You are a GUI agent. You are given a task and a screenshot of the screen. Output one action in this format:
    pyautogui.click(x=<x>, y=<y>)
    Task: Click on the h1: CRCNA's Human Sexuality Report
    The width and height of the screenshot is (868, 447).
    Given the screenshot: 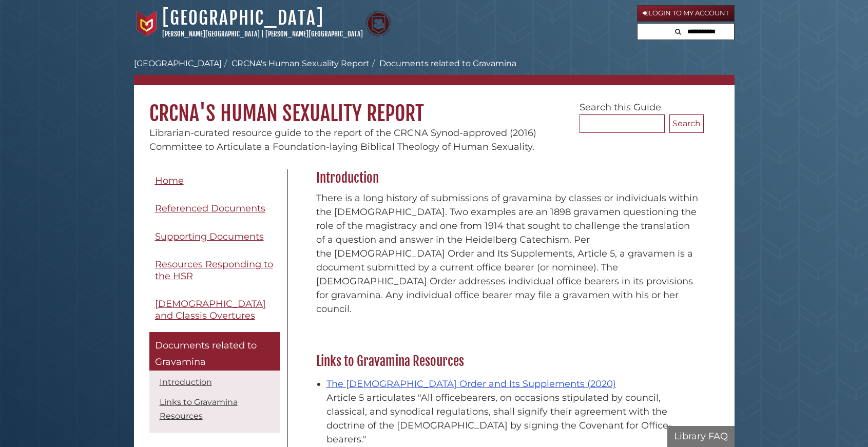 What is the action you would take?
    pyautogui.click(x=434, y=106)
    